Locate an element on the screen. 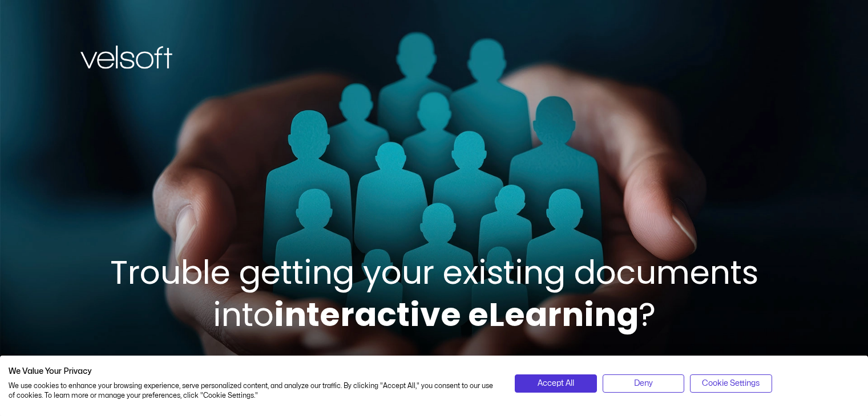  button: Adjust cookie preferences is located at coordinates (730, 384).